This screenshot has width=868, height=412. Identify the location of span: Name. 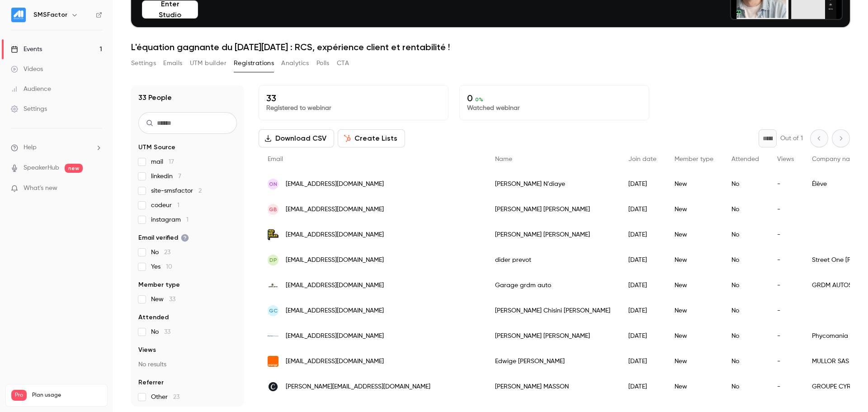
(504, 159).